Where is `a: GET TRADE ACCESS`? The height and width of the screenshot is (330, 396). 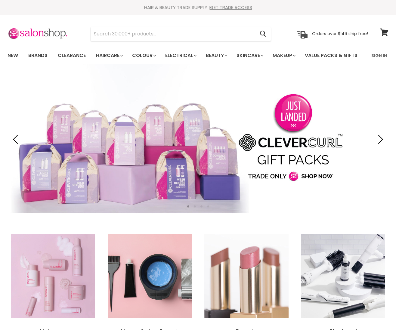
a: GET TRADE ACCESS is located at coordinates (231, 7).